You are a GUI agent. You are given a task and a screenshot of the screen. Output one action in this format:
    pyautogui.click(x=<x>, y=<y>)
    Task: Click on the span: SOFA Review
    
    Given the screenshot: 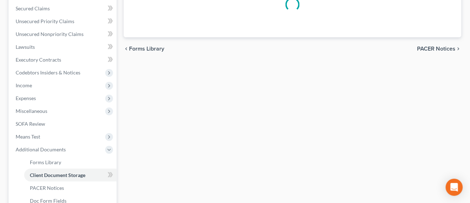 What is the action you would take?
    pyautogui.click(x=30, y=123)
    